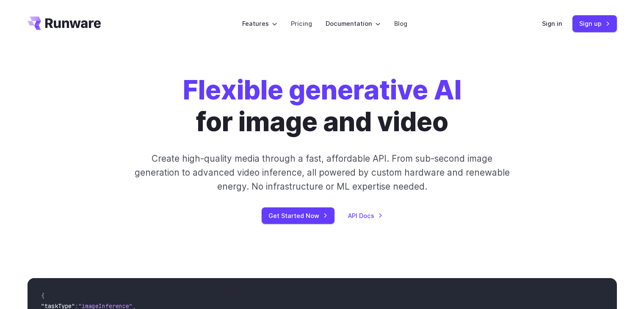 The image size is (644, 309). What do you see at coordinates (322, 106) in the screenshot?
I see `h1: for image and video` at bounding box center [322, 106].